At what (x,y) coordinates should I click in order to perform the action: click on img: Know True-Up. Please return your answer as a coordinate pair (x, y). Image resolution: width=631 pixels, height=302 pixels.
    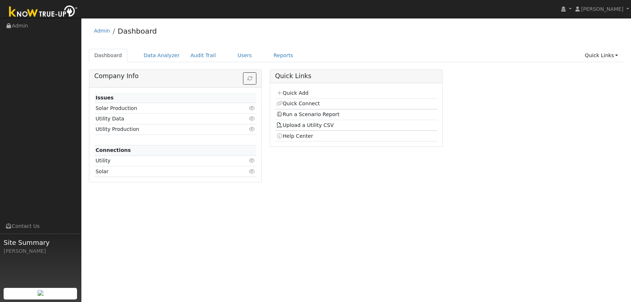
    Looking at the image, I should click on (43, 12).